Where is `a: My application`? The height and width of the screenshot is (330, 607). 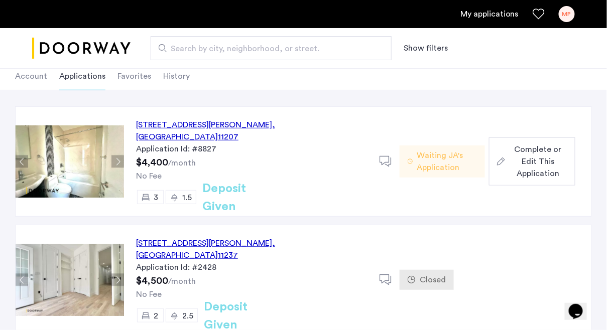 a: My application is located at coordinates (489, 14).